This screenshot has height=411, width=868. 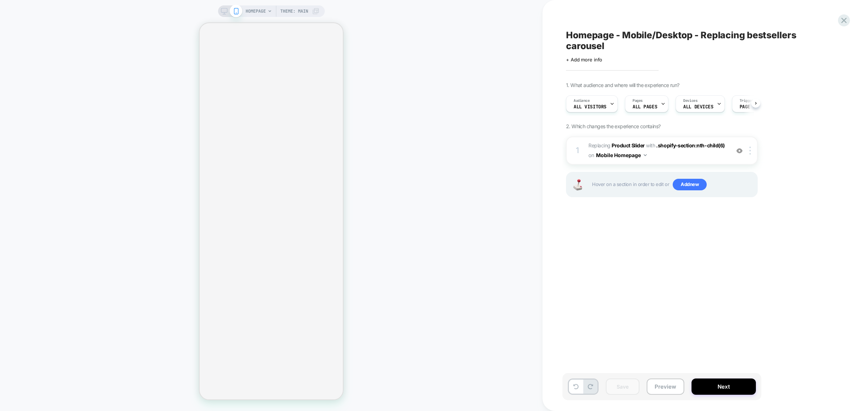 I want to click on button: Next, so click(x=724, y=387).